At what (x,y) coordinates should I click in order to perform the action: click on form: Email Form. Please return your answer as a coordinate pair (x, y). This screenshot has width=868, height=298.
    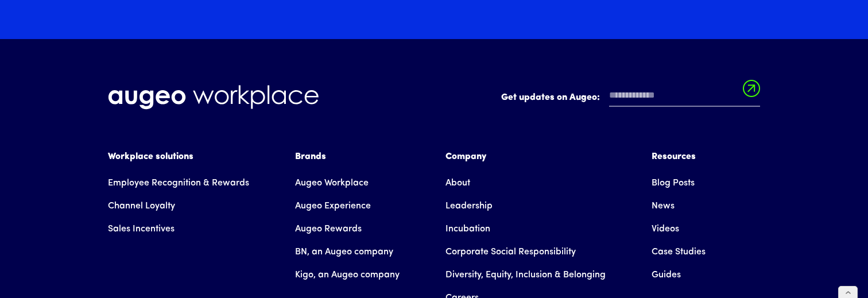
    Looking at the image, I should click on (631, 99).